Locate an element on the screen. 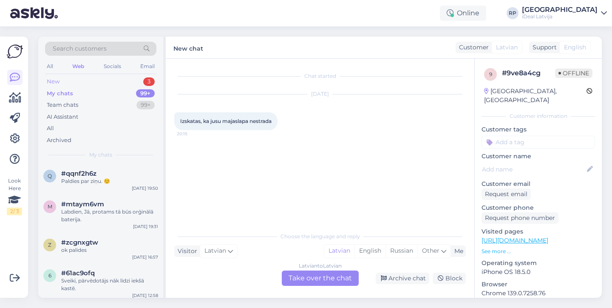 The height and width of the screenshot is (308, 612). div: Customer is located at coordinates (472, 47).